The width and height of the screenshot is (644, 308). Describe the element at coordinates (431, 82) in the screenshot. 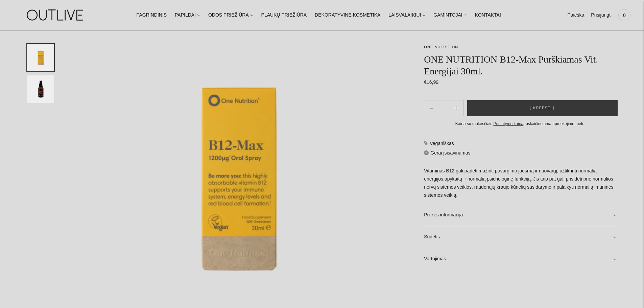

I see `span: €16,99` at that location.